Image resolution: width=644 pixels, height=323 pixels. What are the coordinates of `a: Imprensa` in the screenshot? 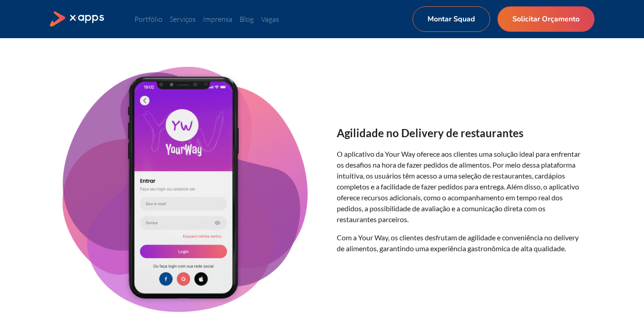 It's located at (218, 19).